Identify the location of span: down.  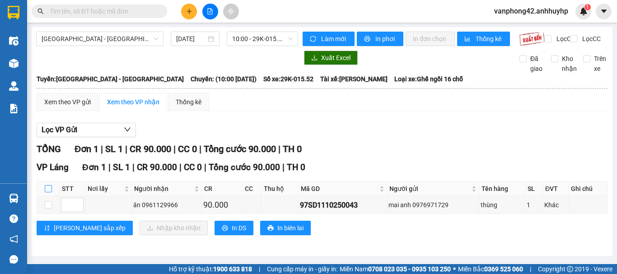
(127, 130).